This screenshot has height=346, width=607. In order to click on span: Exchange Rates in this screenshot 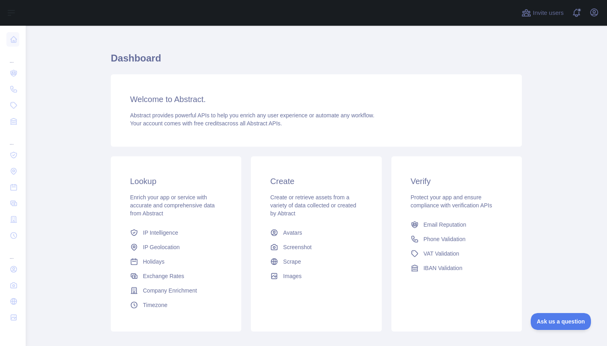, I will do `click(163, 276)`.